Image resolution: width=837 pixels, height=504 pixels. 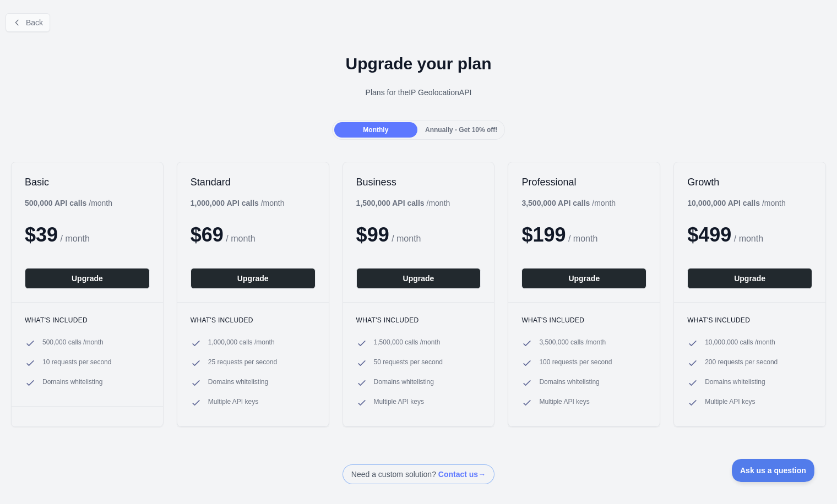 I want to click on b: 1,500,000 API calls, so click(x=390, y=203).